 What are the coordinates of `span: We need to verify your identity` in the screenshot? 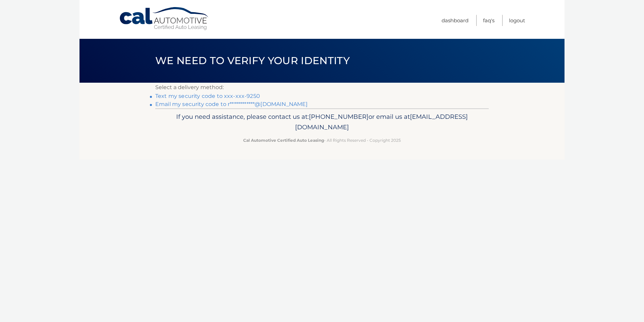 It's located at (252, 60).